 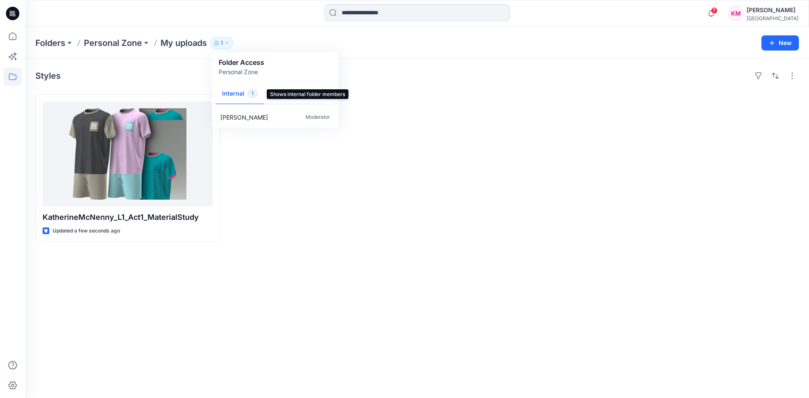 What do you see at coordinates (128, 154) in the screenshot?
I see `a: KatherineMcNenny_L1_Act1_MaterialStudy` at bounding box center [128, 154].